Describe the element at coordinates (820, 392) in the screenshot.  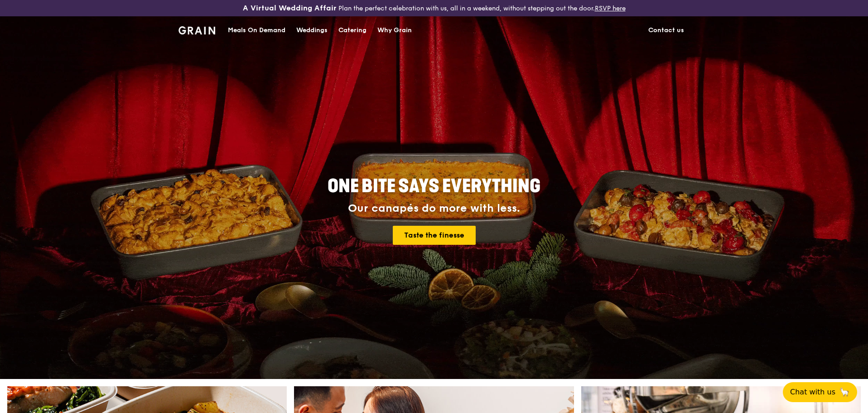
I see `button: Chat with us🦙` at that location.